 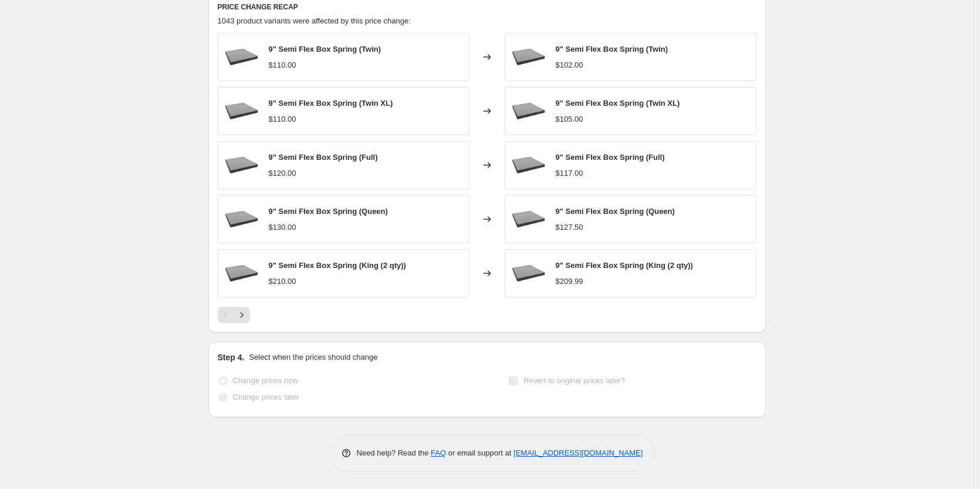 What do you see at coordinates (282, 174) in the screenshot?
I see `div: $120.00` at bounding box center [282, 174].